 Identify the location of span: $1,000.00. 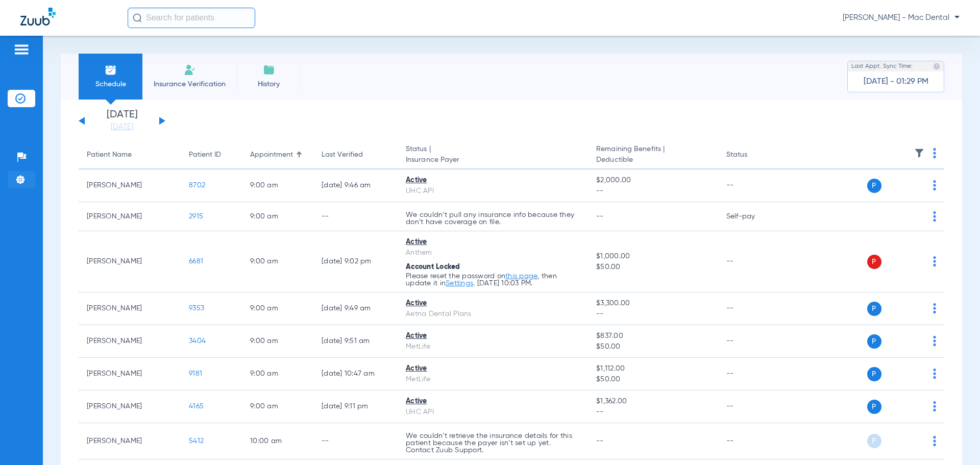
(653, 257).